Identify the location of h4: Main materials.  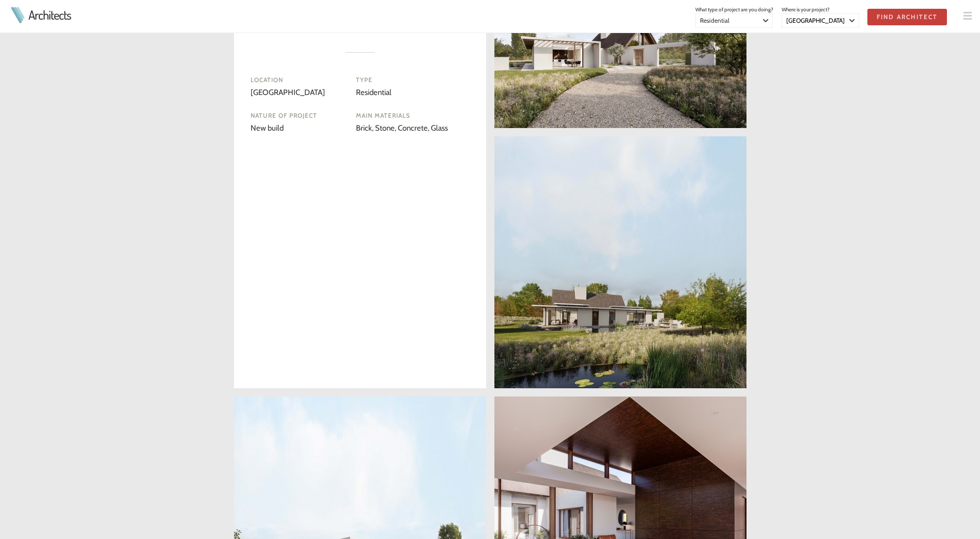
(404, 116).